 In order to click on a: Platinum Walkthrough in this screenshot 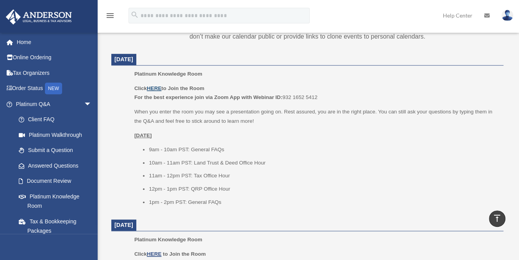, I will do `click(57, 135)`.